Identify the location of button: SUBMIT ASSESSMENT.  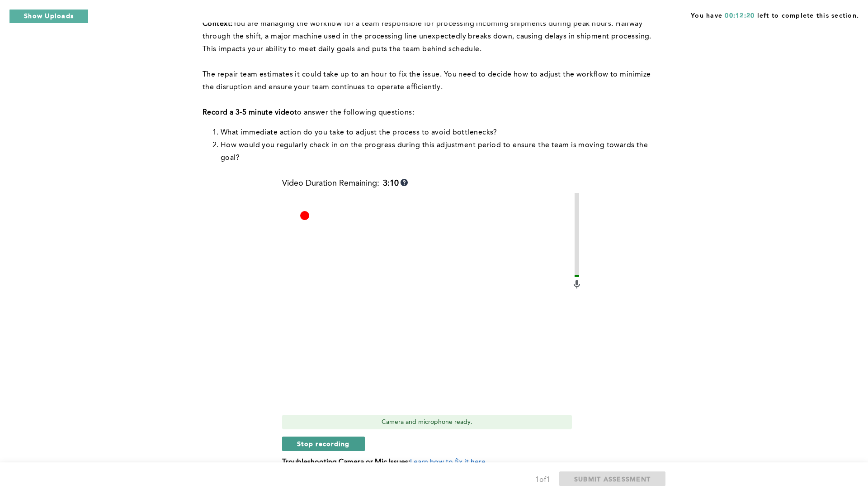
(612, 479).